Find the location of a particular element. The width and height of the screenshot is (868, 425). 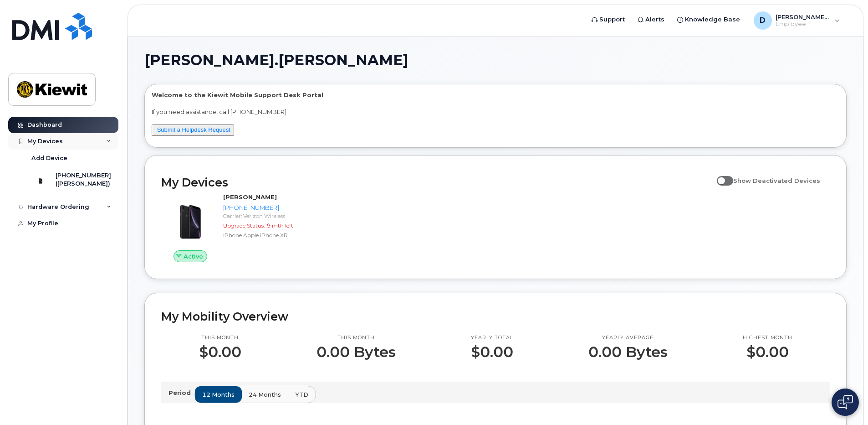

button: Submit a Helpdesk Request is located at coordinates (193, 130).